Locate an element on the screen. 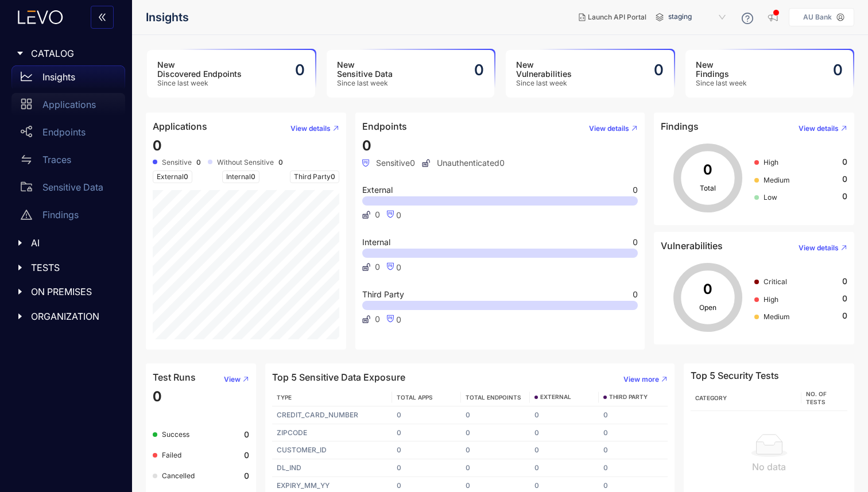 This screenshot has height=492, width=868. p: Insights is located at coordinates (58, 77).